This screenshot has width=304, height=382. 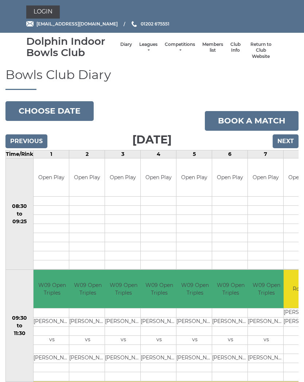 I want to click on a: Competitions, so click(x=180, y=47).